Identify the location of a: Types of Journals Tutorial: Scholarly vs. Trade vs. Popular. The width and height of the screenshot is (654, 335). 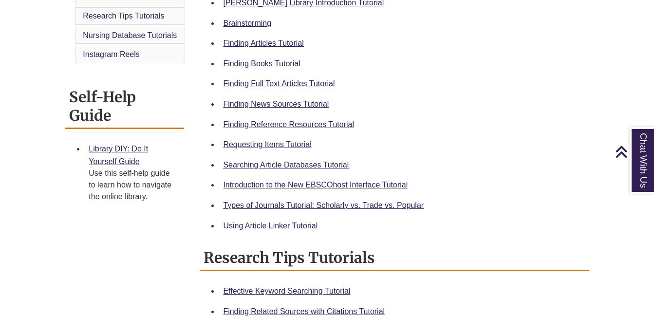
(323, 205).